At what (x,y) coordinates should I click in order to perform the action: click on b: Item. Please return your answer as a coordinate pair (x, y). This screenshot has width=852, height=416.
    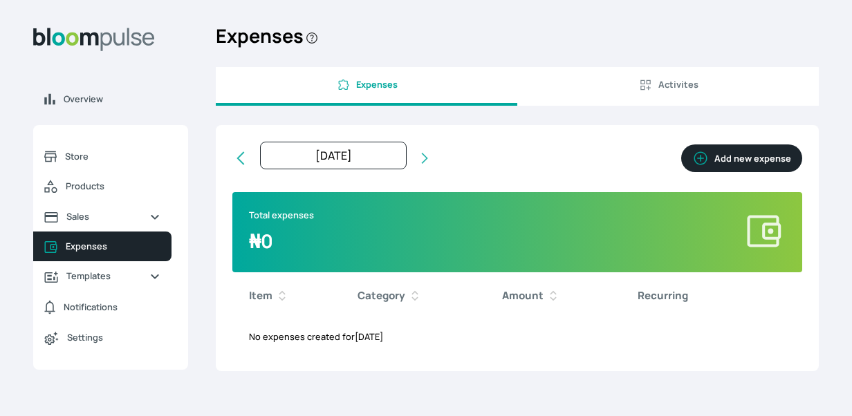
    Looking at the image, I should click on (261, 296).